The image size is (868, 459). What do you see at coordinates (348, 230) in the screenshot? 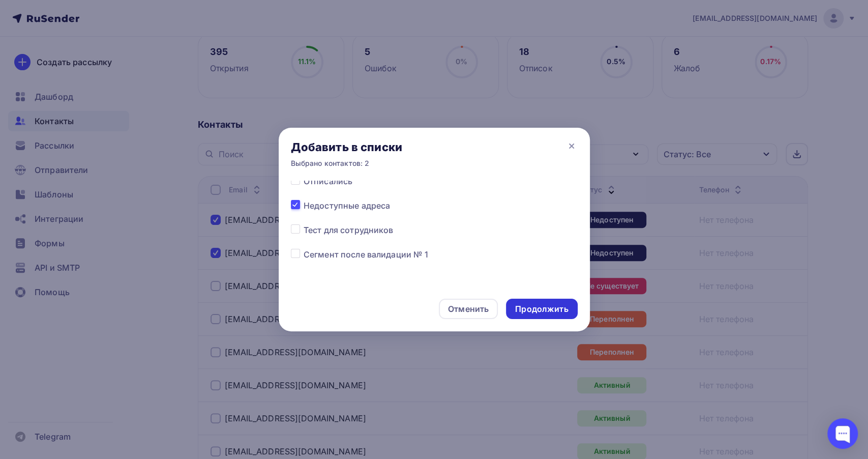
I see `span: Тест для сотрудников` at bounding box center [348, 230].